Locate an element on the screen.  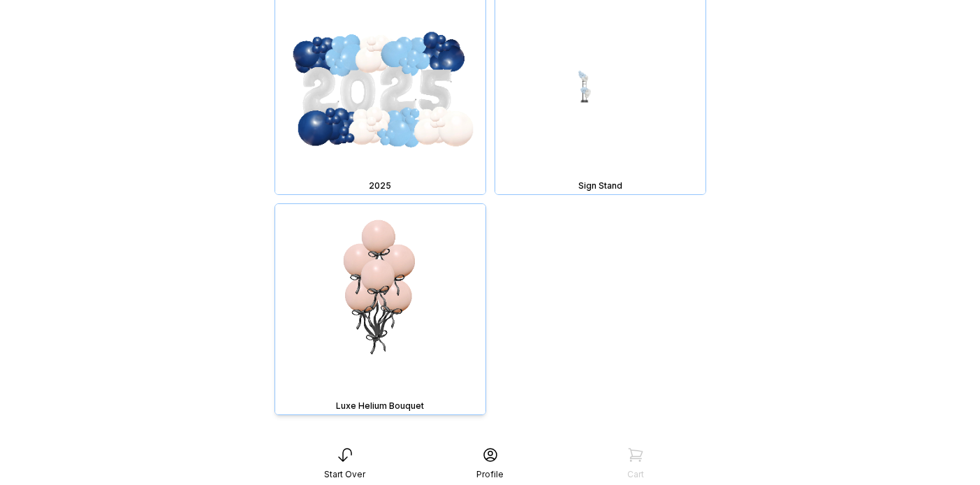
div: 2025 is located at coordinates (379, 186).